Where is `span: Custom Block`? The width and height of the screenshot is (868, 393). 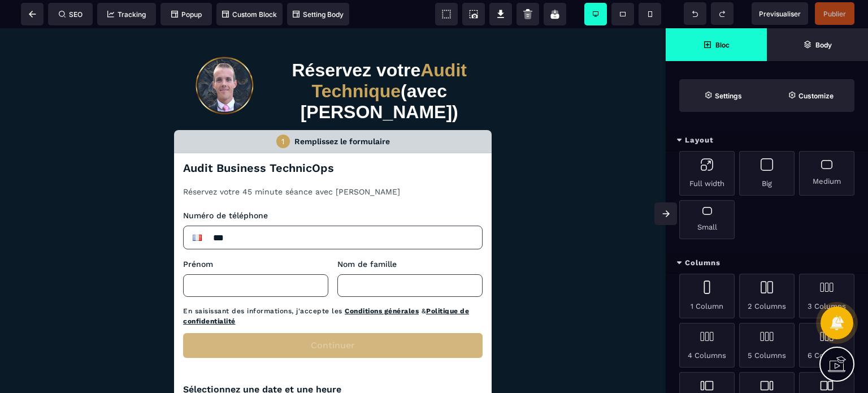 span: Custom Block is located at coordinates (250, 14).